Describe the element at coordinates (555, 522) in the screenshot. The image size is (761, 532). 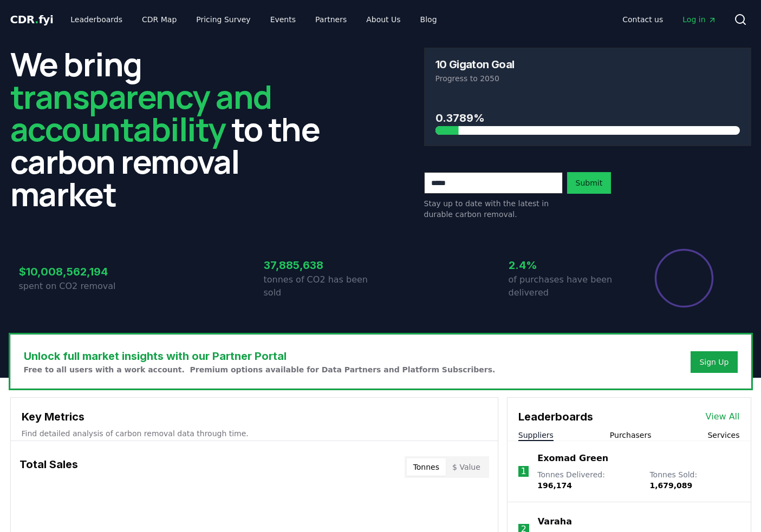
I see `p: Varaha` at that location.